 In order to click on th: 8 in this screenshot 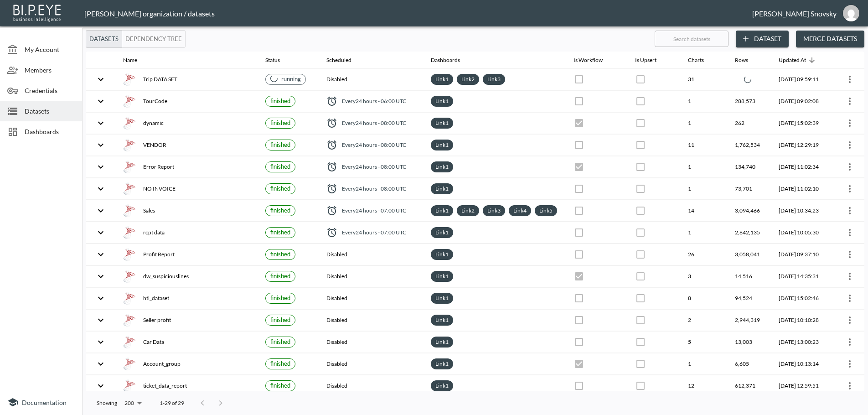, I will do `click(704, 298)`.